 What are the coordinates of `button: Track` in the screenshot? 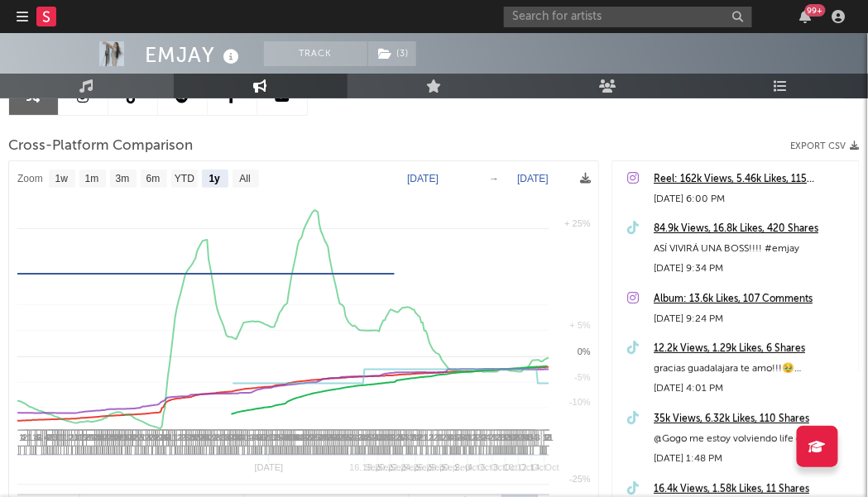 It's located at (315, 54).